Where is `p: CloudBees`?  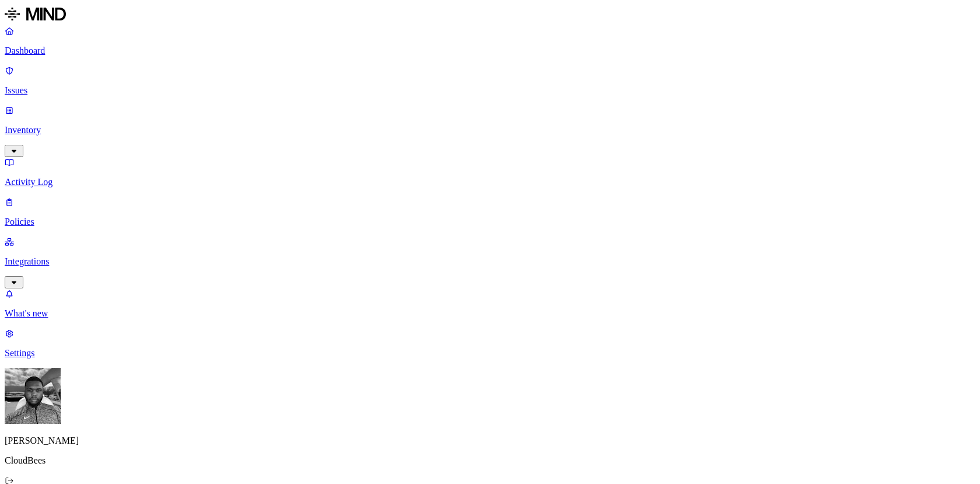 p: CloudBees is located at coordinates (490, 461).